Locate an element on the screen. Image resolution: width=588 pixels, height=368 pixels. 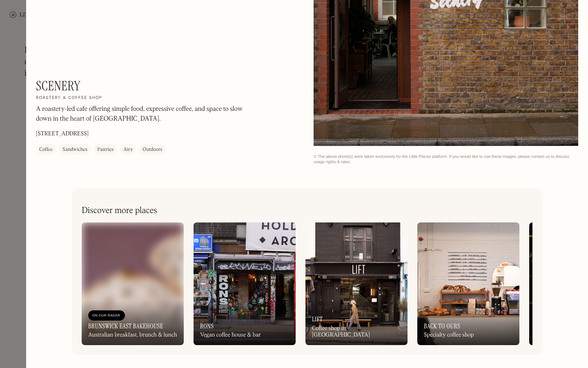
div: Pastries is located at coordinates (105, 150).